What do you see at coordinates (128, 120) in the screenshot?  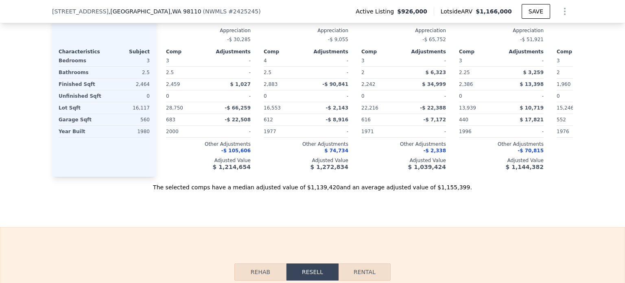 I see `div: 560` at bounding box center [128, 120].